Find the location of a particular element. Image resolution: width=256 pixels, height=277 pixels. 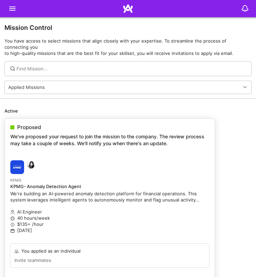

div: You applied as an individual is located at coordinates (51, 251).